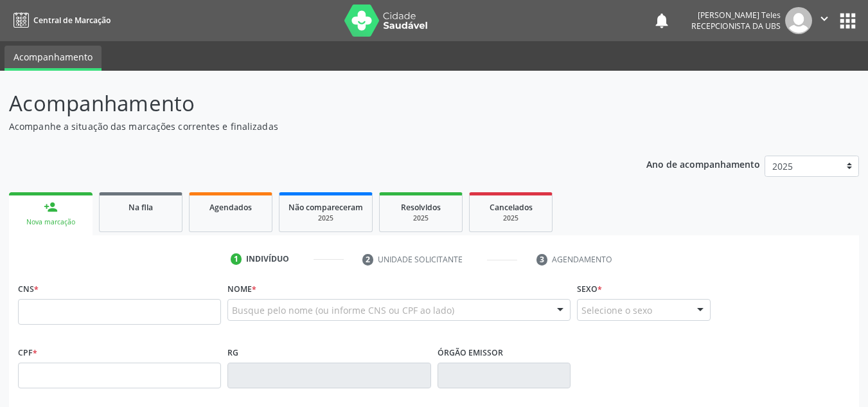  What do you see at coordinates (306, 126) in the screenshot?
I see `p: Acompanhe a situação das marcações correntes e finalizadas` at bounding box center [306, 126].